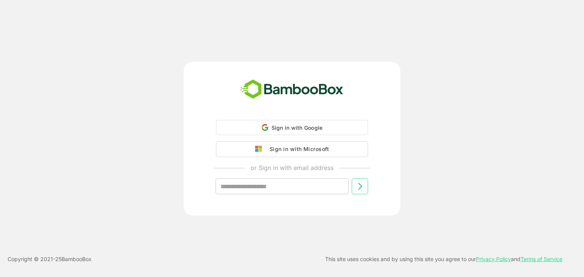 The height and width of the screenshot is (277, 584). Describe the element at coordinates (292, 149) in the screenshot. I see `button: Sign in with Microsoft` at that location.